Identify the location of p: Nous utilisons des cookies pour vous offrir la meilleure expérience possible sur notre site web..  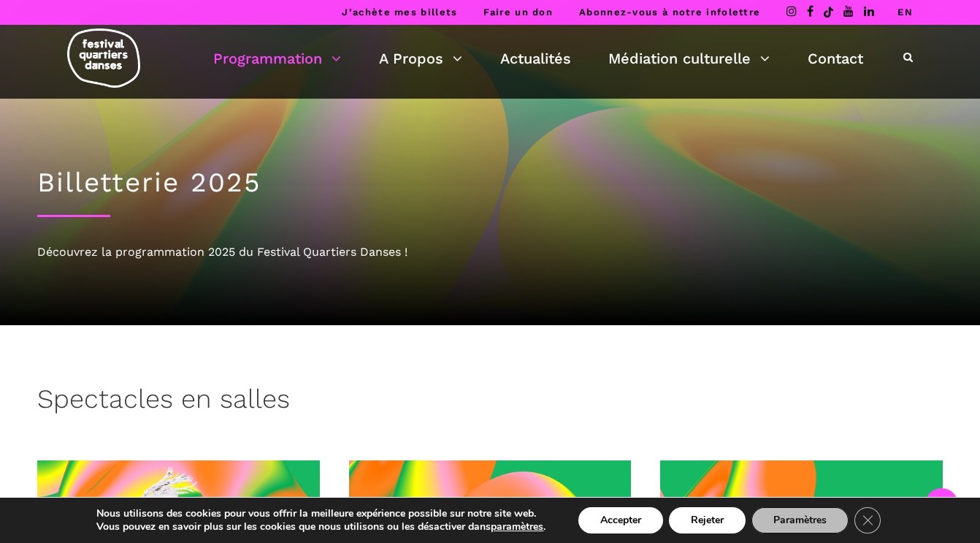
(321, 514).